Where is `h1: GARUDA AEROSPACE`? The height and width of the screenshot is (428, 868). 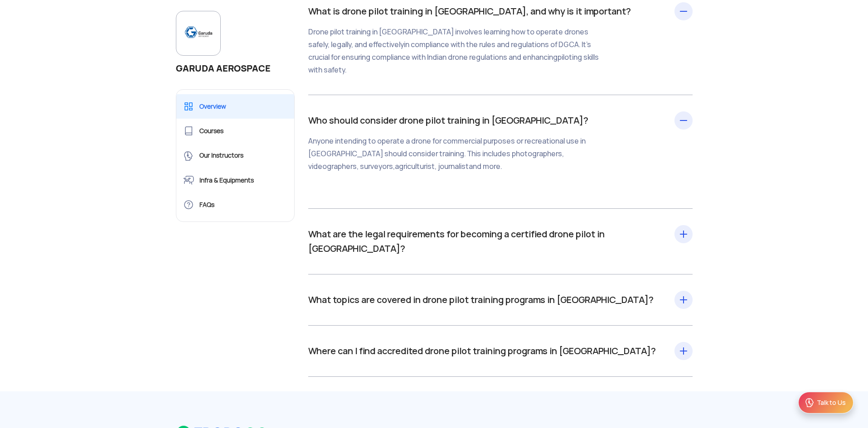 h1: GARUDA AEROSPACE is located at coordinates (236, 68).